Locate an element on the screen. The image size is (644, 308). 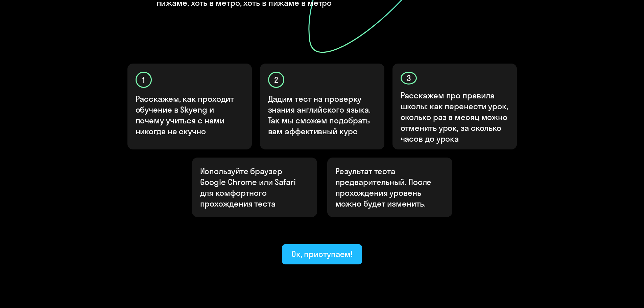
div: 3 is located at coordinates (409, 78).